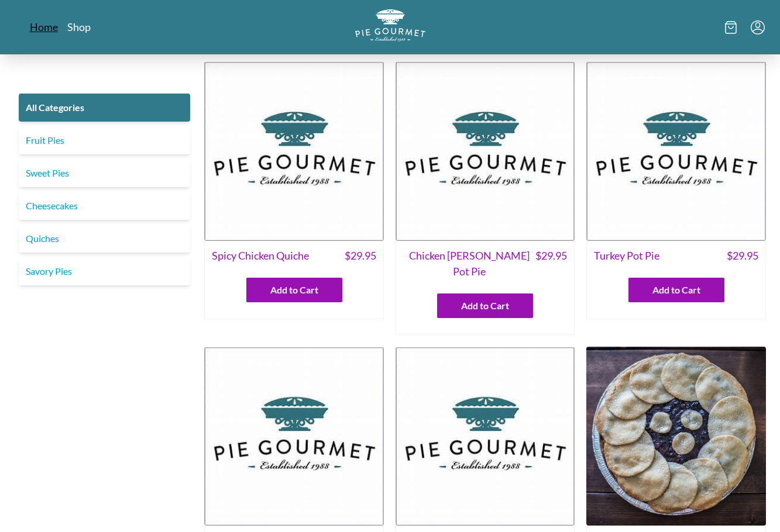 This screenshot has width=780, height=532. What do you see at coordinates (104, 108) in the screenshot?
I see `a: All Categories` at bounding box center [104, 108].